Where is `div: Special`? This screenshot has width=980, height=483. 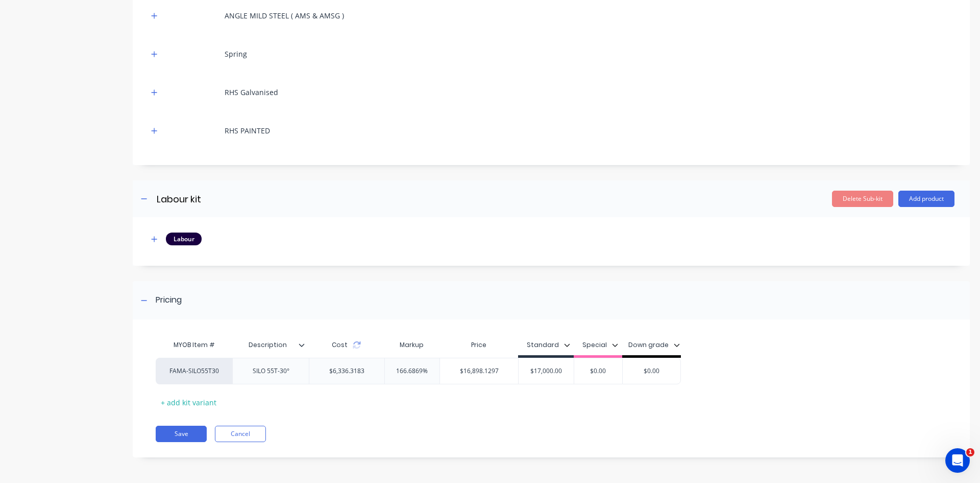
div: Special is located at coordinates (595, 345).